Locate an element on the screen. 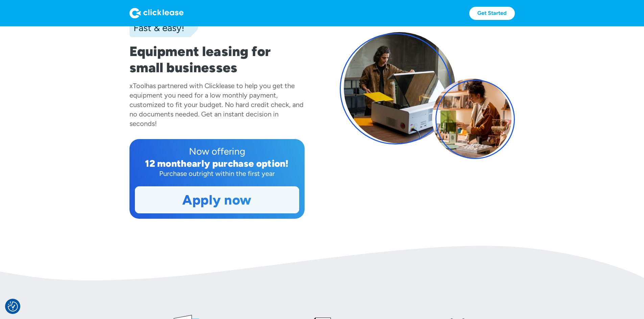 This screenshot has width=644, height=319. a: Apply now is located at coordinates (217, 200).